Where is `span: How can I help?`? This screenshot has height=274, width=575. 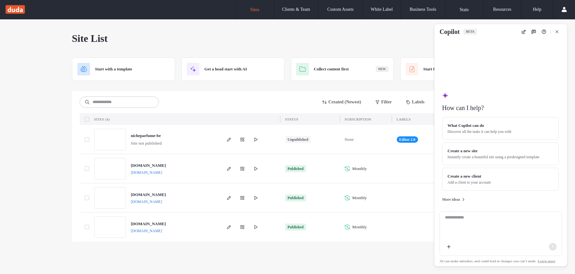
span: How can I help? is located at coordinates (500, 108).